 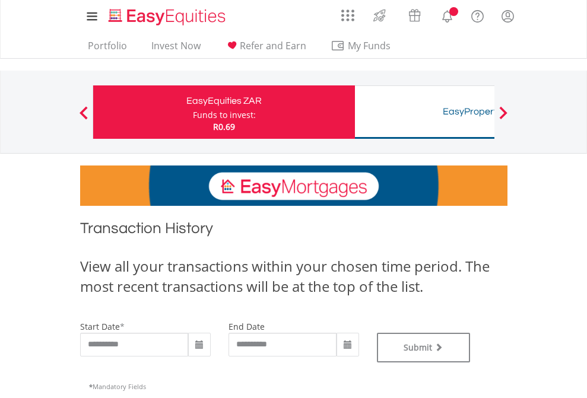 I want to click on span: Refer and Earn, so click(x=273, y=46).